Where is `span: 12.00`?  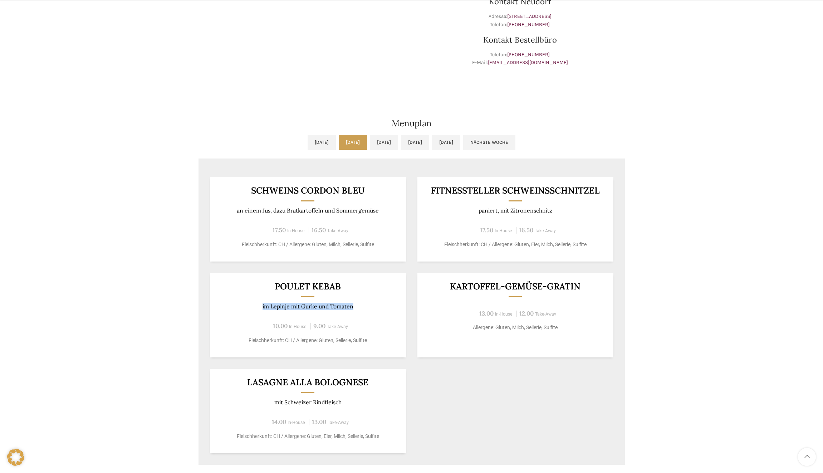
span: 12.00 is located at coordinates (527, 313).